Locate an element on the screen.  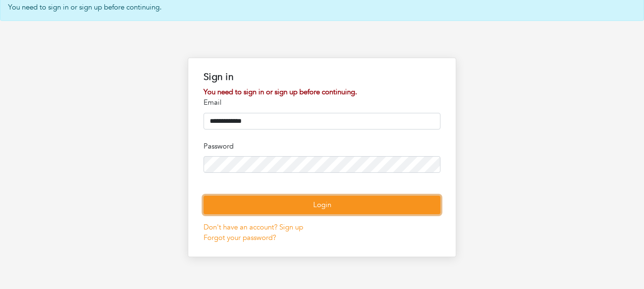
button: Login is located at coordinates (322, 205).